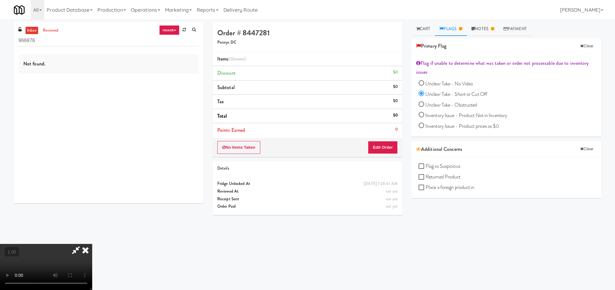  I want to click on div: Receipt Sent, so click(307, 199).